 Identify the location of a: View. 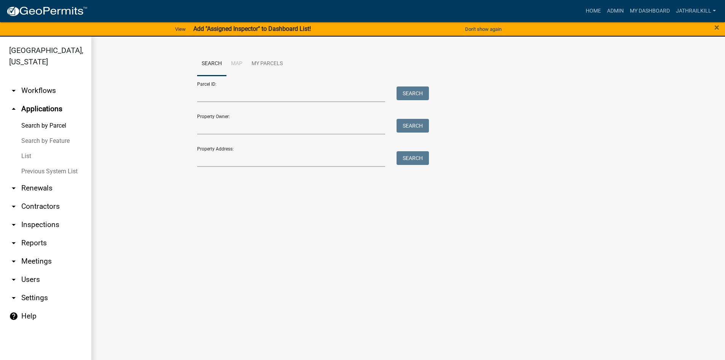
(180, 29).